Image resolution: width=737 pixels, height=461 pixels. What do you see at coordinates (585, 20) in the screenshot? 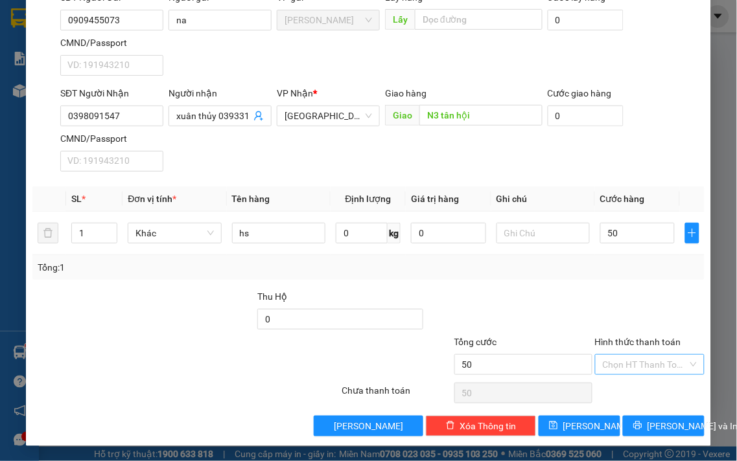
I see `input: Cước lấy hàng` at bounding box center [585, 20].